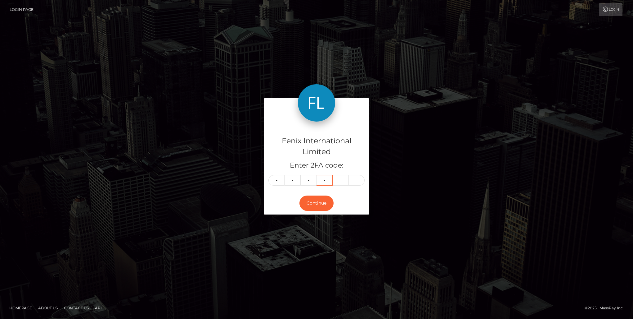 This screenshot has height=319, width=633. I want to click on h4: Fenix International Limited, so click(317, 146).